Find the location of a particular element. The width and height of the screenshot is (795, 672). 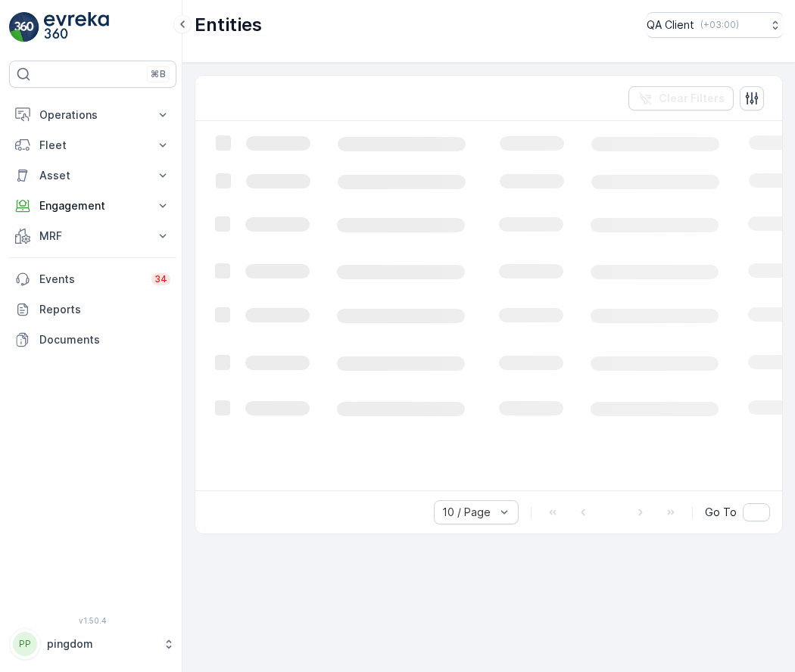

img: logo_light-DOdMpM7g.png is located at coordinates (77, 27).